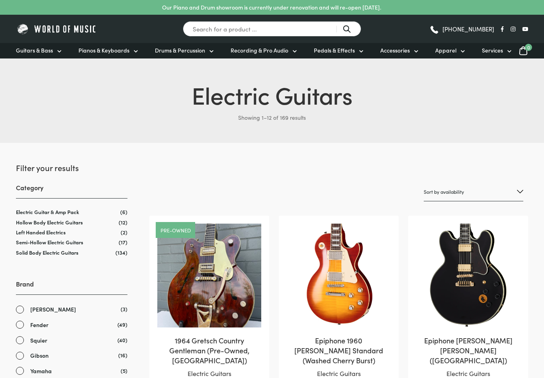 The width and height of the screenshot is (544, 378). Describe the element at coordinates (529, 47) in the screenshot. I see `span: 0` at that location.